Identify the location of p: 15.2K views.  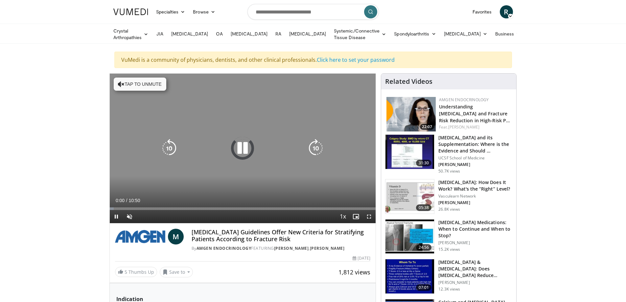
(449, 249).